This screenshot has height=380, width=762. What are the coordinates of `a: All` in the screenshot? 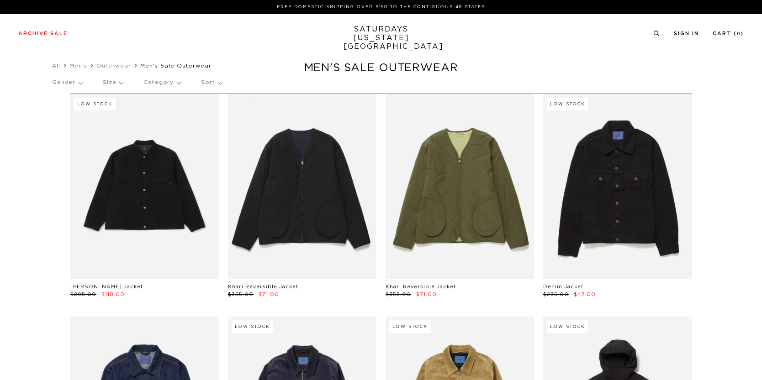 It's located at (56, 66).